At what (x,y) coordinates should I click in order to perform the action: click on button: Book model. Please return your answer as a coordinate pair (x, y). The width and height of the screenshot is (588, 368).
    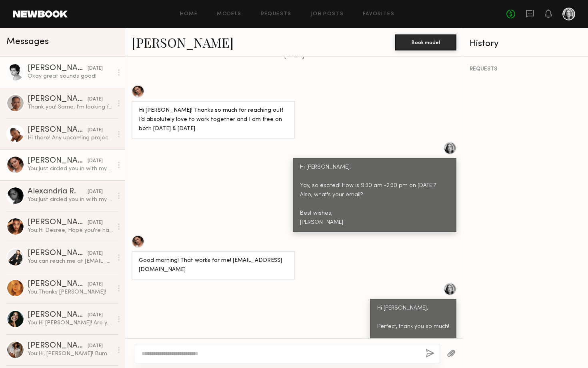
    Looking at the image, I should click on (426, 43).